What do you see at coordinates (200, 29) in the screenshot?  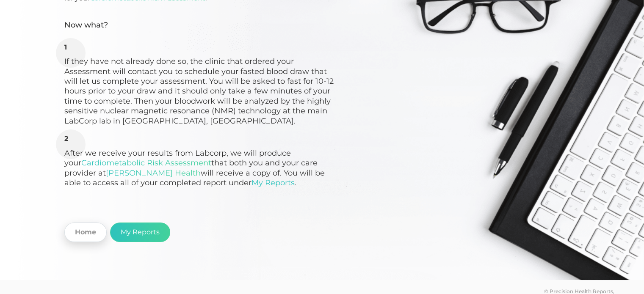 I see `h5: Now what?` at bounding box center [200, 29].